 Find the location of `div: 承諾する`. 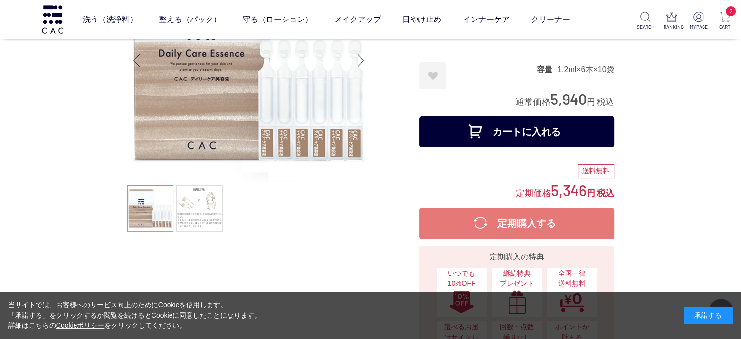

div: 承諾する is located at coordinates (708, 315).